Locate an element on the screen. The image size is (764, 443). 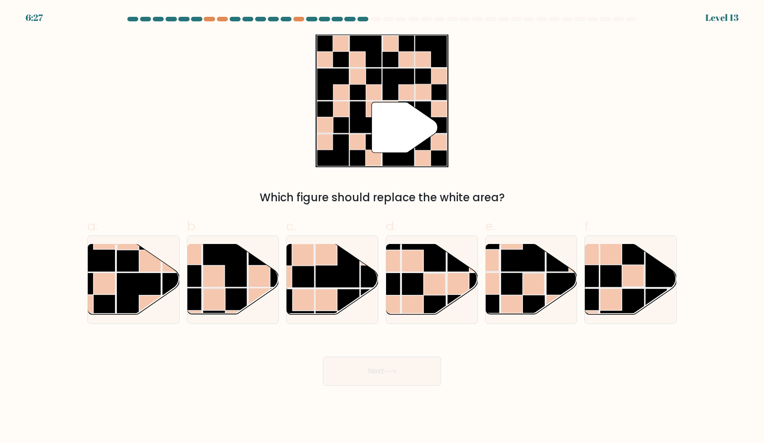
span: a. is located at coordinates (93, 226).